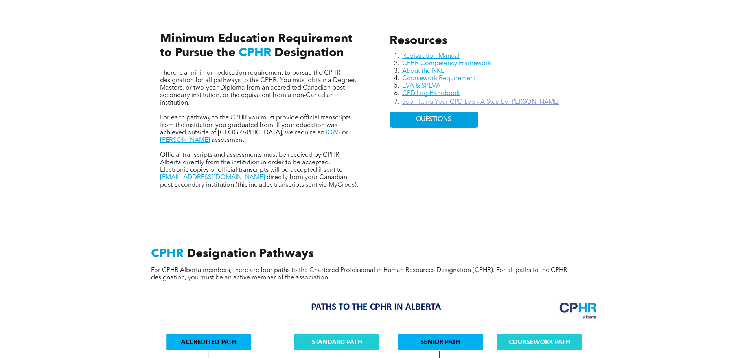  What do you see at coordinates (309, 53) in the screenshot?
I see `span: Designation` at bounding box center [309, 53].